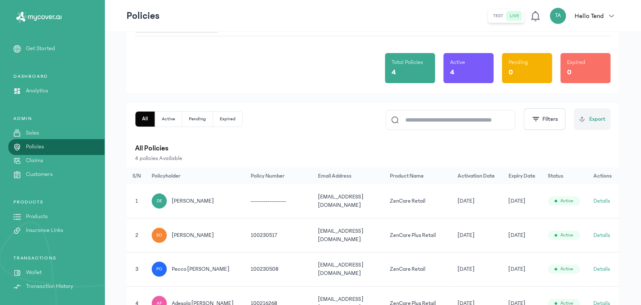 The image size is (641, 305). I want to click on p: All Policies, so click(373, 148).